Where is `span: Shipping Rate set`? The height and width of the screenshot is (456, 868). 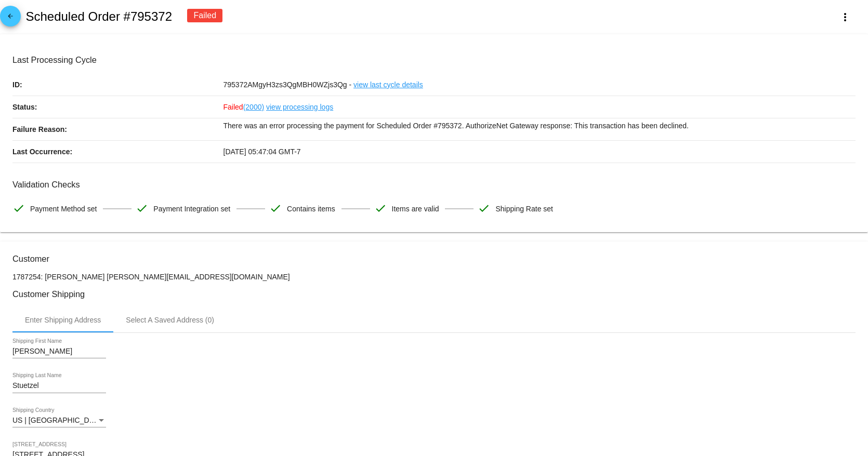 span: Shipping Rate set is located at coordinates (524, 209).